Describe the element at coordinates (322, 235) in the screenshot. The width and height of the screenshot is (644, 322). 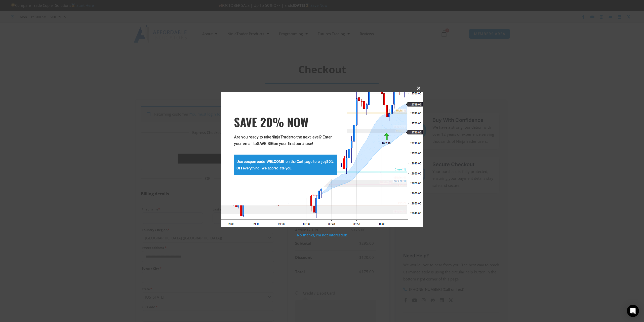
I see `a: No thanks, I’m not interested!` at that location.